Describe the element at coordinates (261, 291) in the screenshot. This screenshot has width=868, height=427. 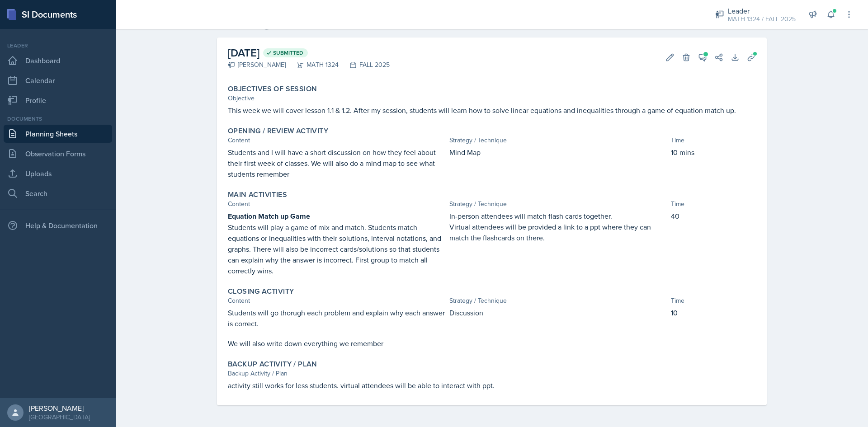
I see `label: Closing Activity` at that location.